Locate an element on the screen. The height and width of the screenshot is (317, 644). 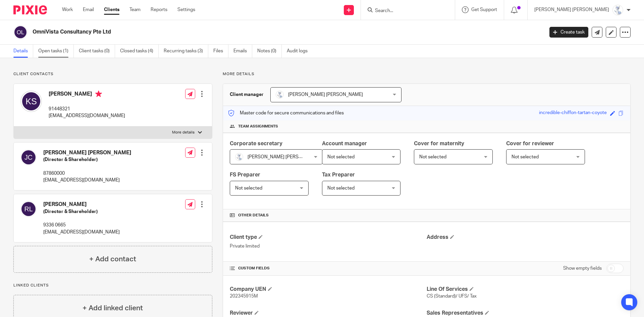
span: CS (Standard)/ UFS/ Tax is located at coordinates (452, 296).